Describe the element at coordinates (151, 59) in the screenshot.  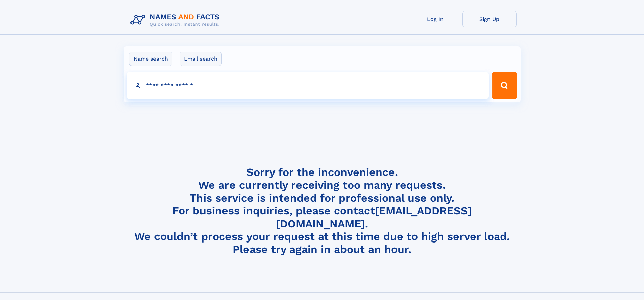
I see `label: Name search` at that location.